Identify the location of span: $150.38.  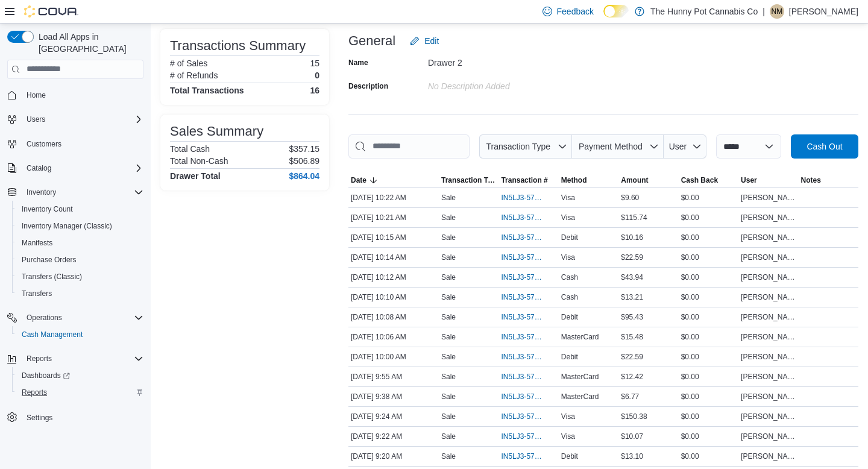
(634, 417).